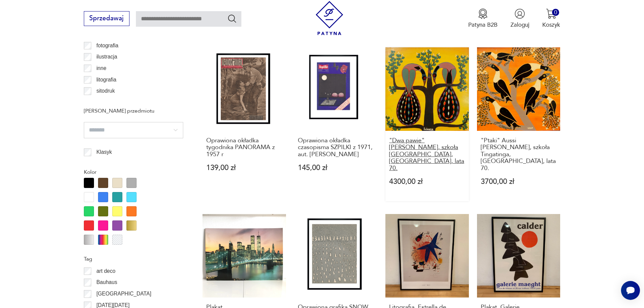 Image resolution: width=644 pixels, height=308 pixels. Describe the element at coordinates (483, 14) in the screenshot. I see `img: Ikona medalu` at that location.